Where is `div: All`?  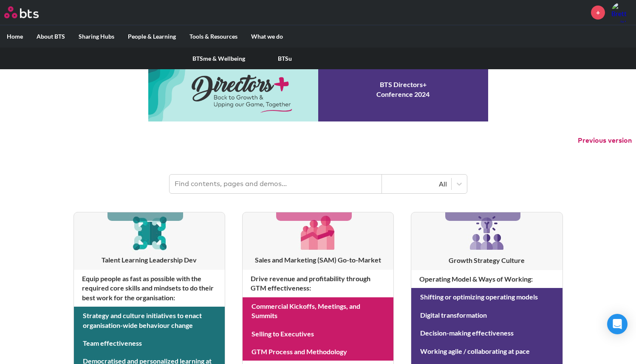 div: All is located at coordinates (416, 184).